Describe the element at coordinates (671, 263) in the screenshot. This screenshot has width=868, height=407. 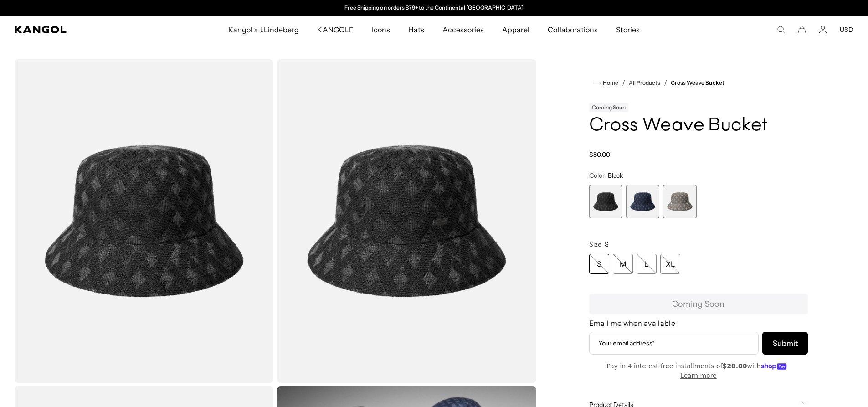
I see `div: XL` at that location.